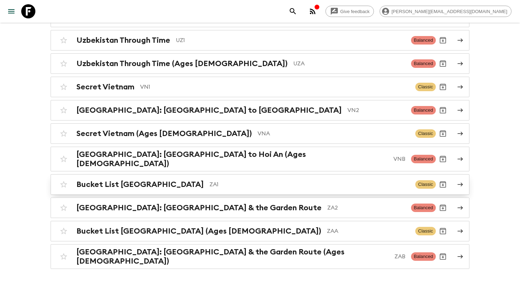 The image size is (520, 282). I want to click on p: ZA1, so click(309, 185).